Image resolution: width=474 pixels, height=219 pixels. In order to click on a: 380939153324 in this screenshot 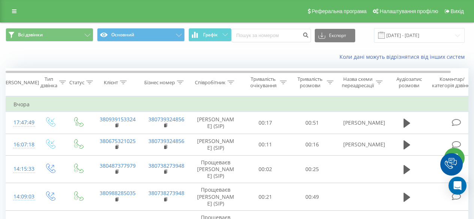, I will do `click(118, 119)`.